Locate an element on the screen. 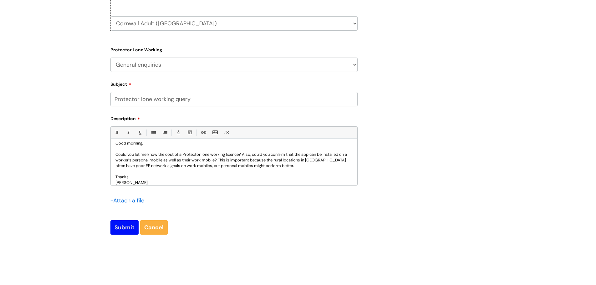  a: Insert Image... is located at coordinates (215, 132).